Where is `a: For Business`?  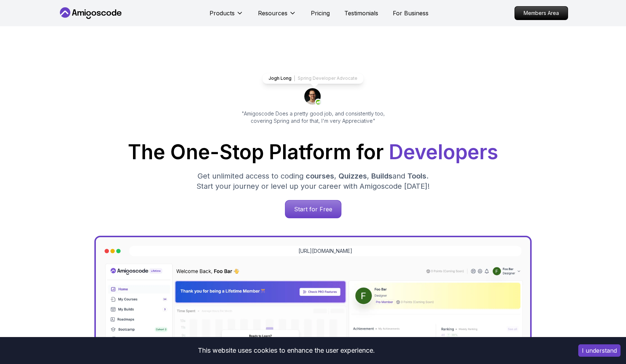
a: For Business is located at coordinates (411, 13).